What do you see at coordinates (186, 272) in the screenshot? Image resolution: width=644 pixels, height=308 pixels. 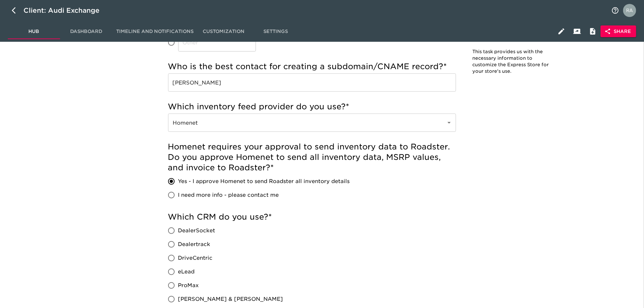 I see `span: eLead` at bounding box center [186, 272].